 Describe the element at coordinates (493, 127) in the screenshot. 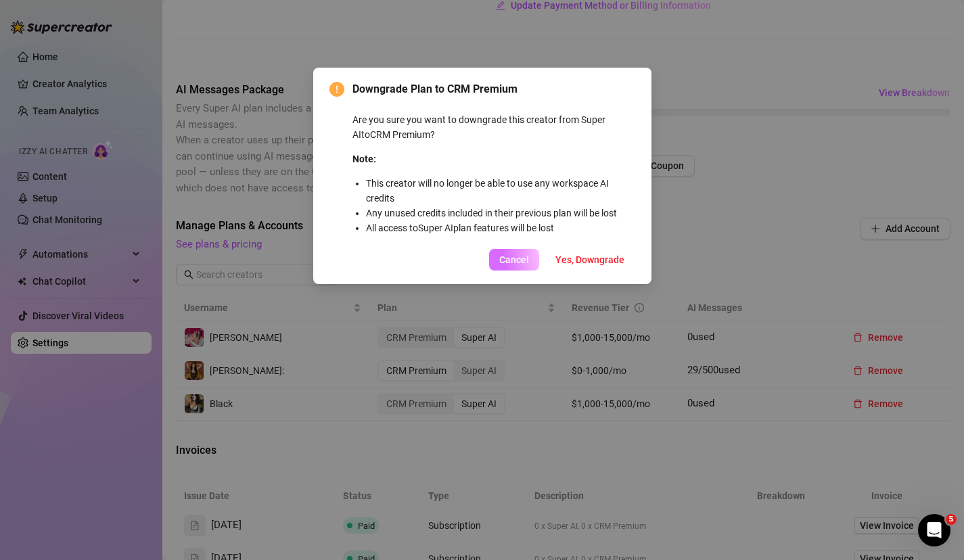

I see `p: Are you sure you want to downgrade this creator from Super AI to CRM Premium ?` at that location.